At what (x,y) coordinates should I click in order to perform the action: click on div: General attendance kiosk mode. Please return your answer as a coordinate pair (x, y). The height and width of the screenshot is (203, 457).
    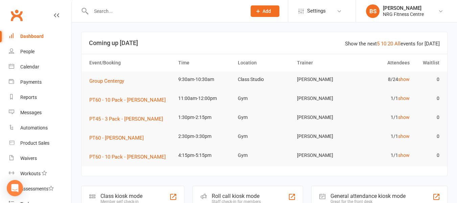
    Looking at the image, I should click on (368, 196).